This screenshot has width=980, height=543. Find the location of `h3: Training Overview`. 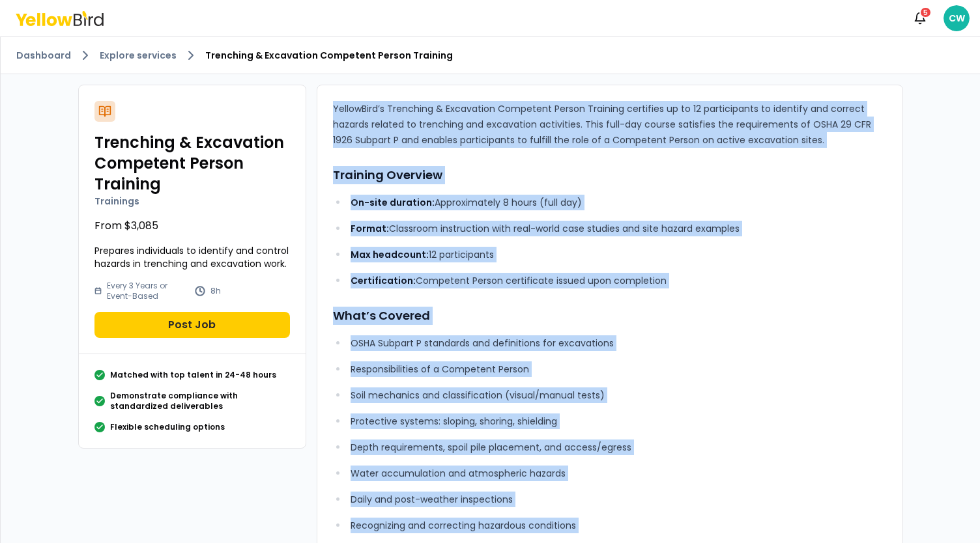

h3: Training Overview is located at coordinates (610, 176).